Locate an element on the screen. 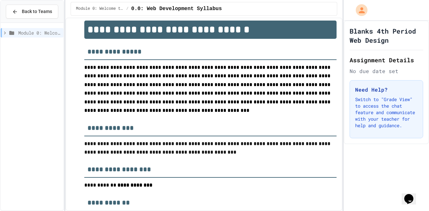  h1: Blanks 4th Period Web Design is located at coordinates (386, 35).